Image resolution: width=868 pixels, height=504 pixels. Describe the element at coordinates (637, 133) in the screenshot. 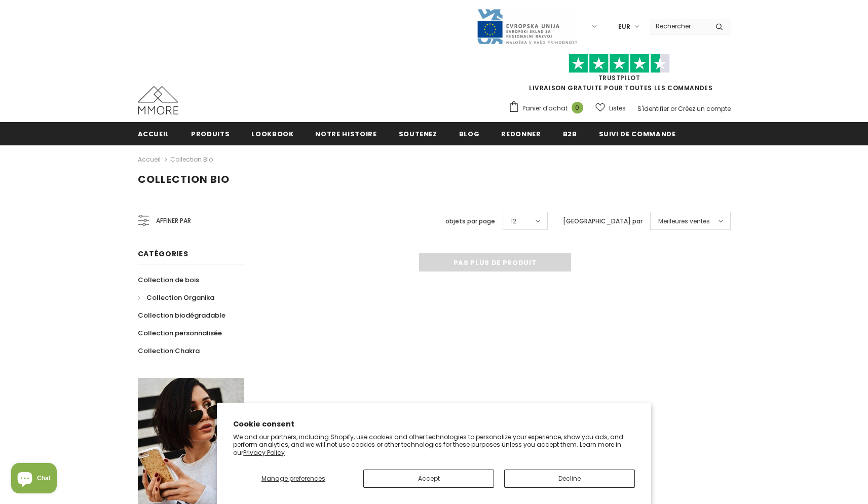

I see `a: Suivi de commande` at that location.